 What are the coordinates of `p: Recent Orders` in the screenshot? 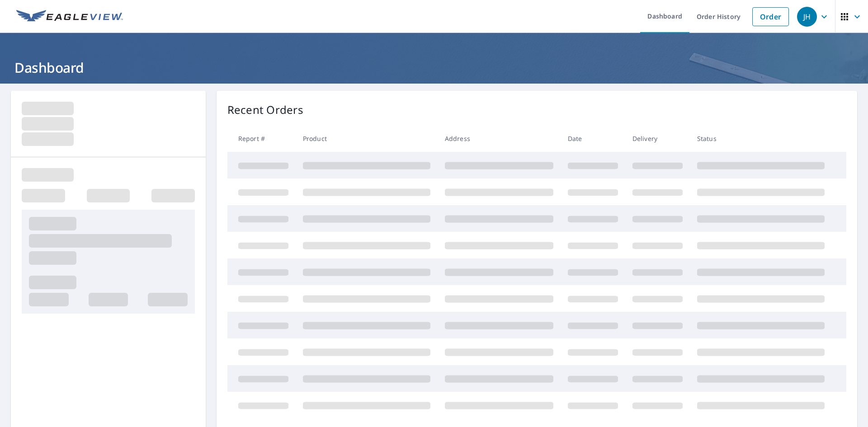 It's located at (266, 110).